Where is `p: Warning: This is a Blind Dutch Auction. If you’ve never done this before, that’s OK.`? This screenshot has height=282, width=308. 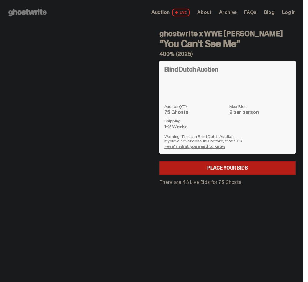 p: Warning: This is a Blind Dutch Auction. If you’ve never done this before, that’s OK. is located at coordinates (227, 139).